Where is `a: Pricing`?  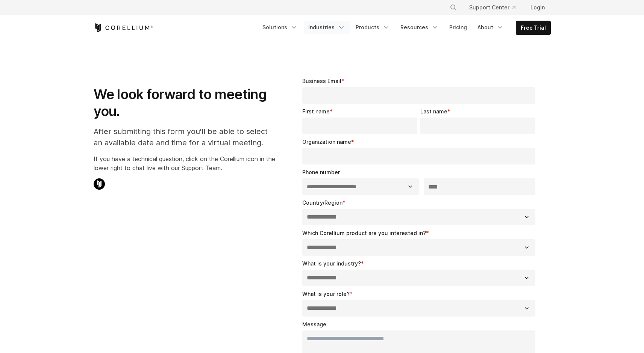 a: Pricing is located at coordinates (458, 27).